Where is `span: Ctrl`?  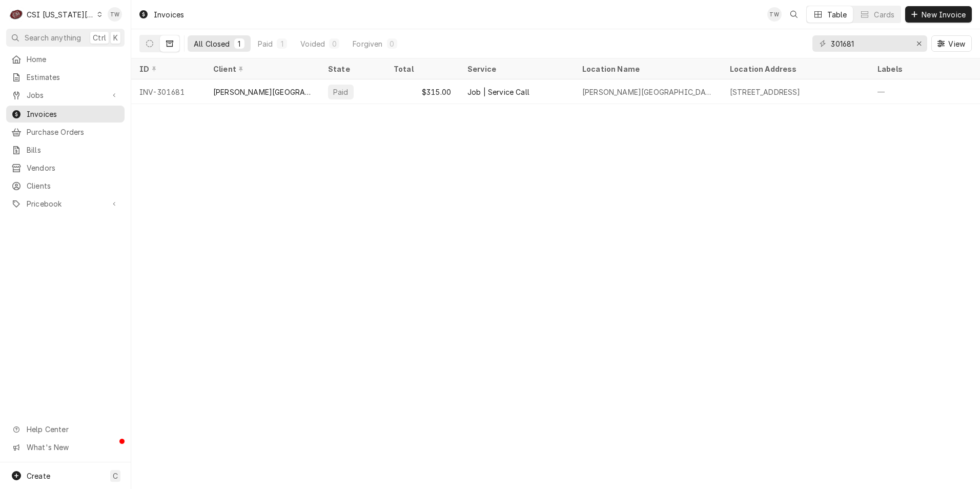
span: Ctrl is located at coordinates (99, 37).